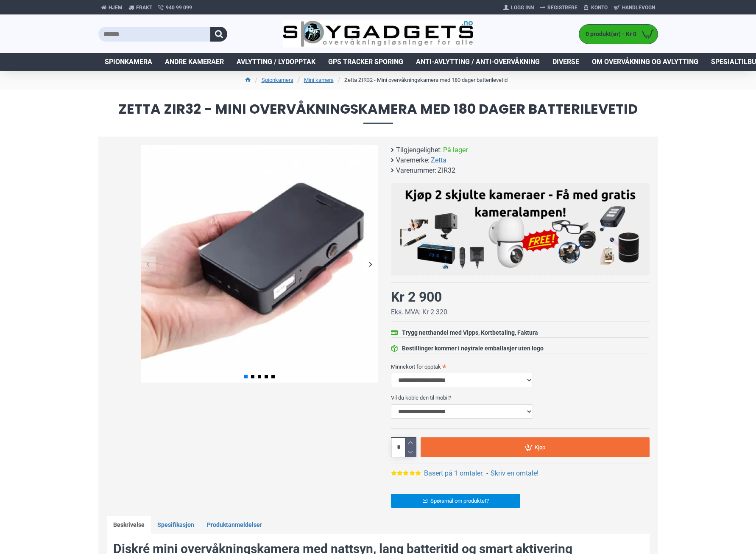  What do you see at coordinates (366, 62) in the screenshot?
I see `a: GPS Tracker Sporing` at bounding box center [366, 62].